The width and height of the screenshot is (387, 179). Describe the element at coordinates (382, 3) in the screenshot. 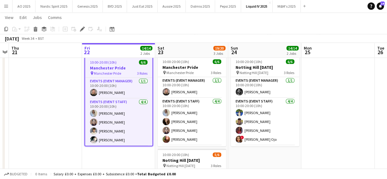

I see `span: 14` at that location.